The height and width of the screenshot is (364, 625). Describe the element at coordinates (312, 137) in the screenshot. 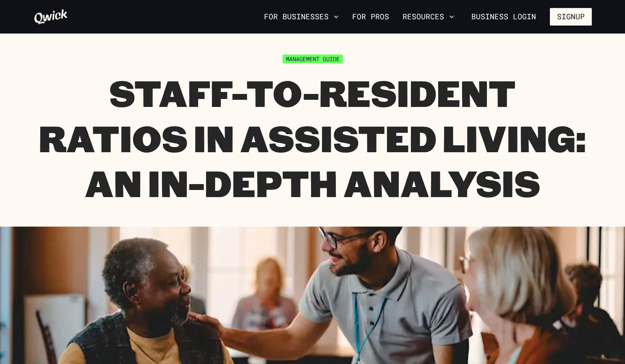

I see `h1: Staff-to-Resident Ratios in Assisted Living: An In-Depth Analysis` at that location.